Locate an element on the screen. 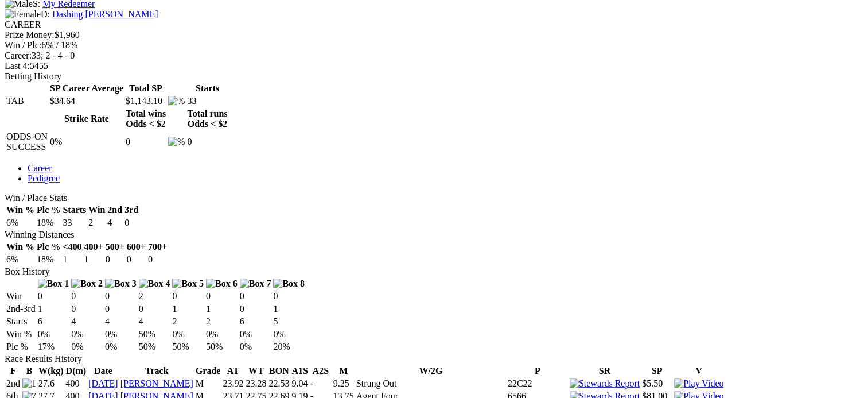 Image resolution: width=868 pixels, height=398 pixels. td: Win % is located at coordinates (21, 334).